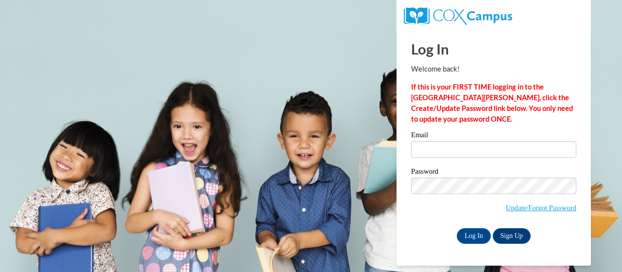  I want to click on h1: Log In, so click(493, 49).